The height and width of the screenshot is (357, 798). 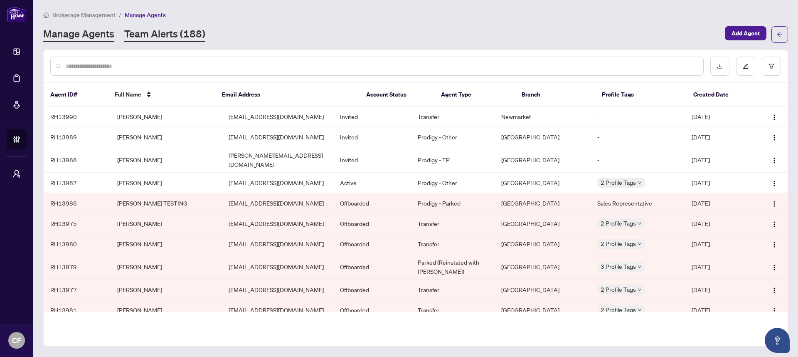 I want to click on span: edit, so click(x=746, y=66).